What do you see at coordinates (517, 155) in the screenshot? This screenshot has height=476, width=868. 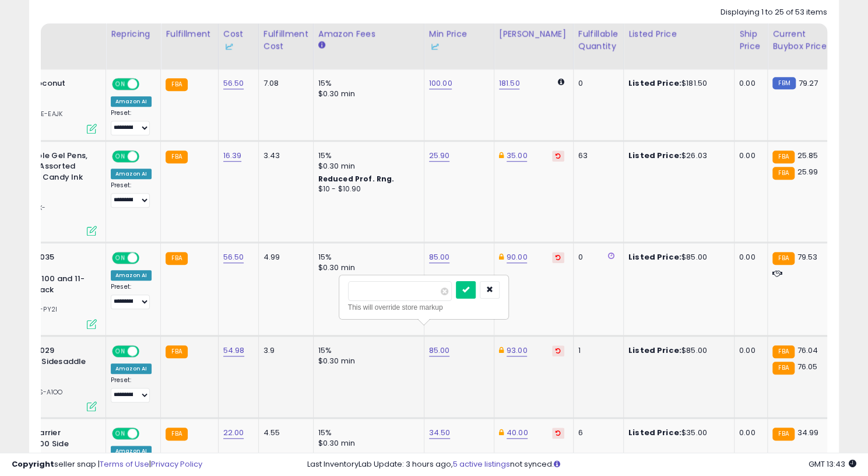 I see `a: 35.00` at bounding box center [517, 155].